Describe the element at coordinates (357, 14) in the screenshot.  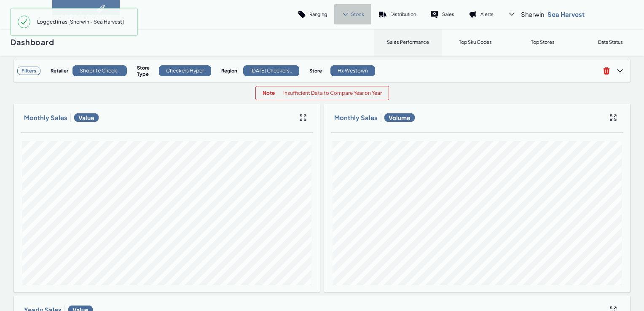
I see `span: Stock` at that location.